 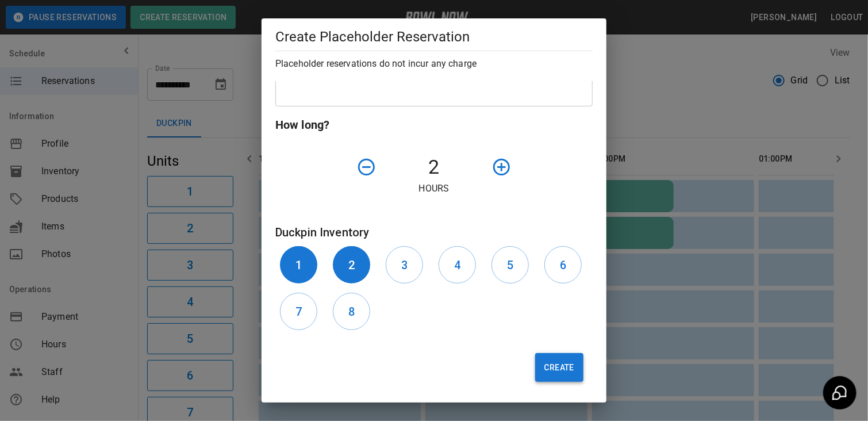 I want to click on h5: Create Placeholder Reservation, so click(x=434, y=37).